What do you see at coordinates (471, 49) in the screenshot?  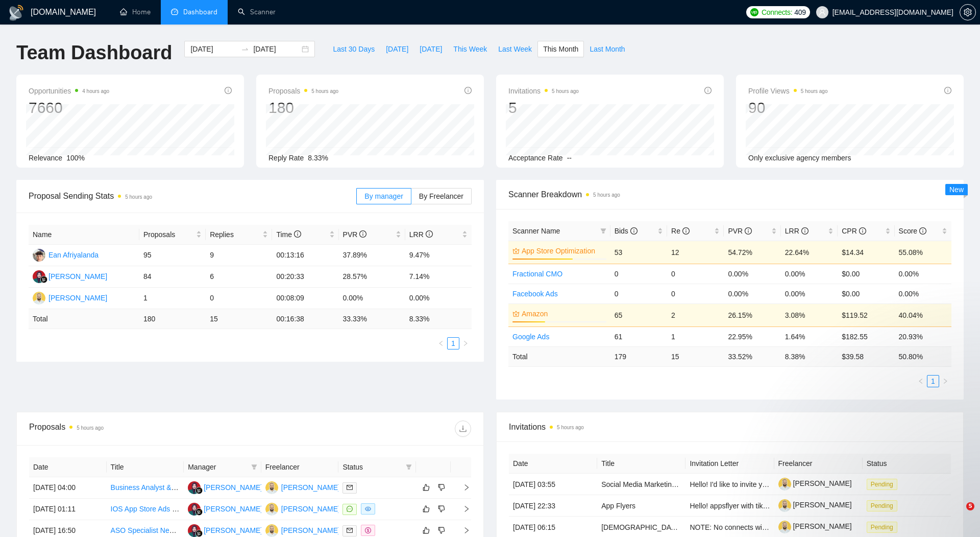 I see `button: This Week` at bounding box center [471, 49].